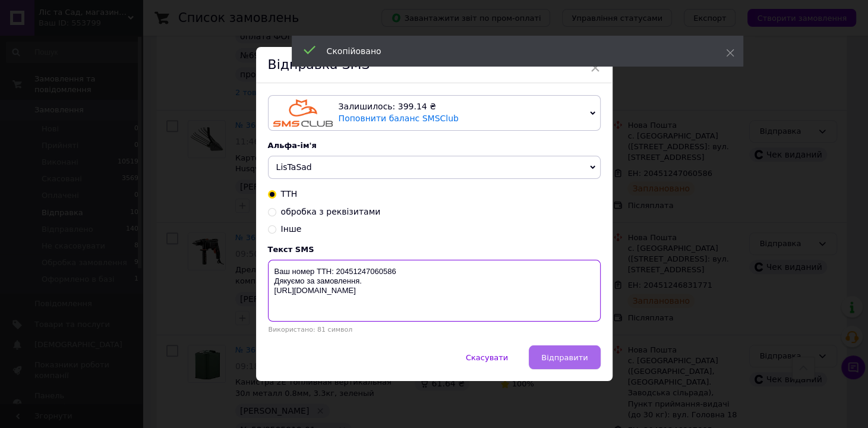 The height and width of the screenshot is (428, 868). I want to click on span: Інше, so click(291, 229).